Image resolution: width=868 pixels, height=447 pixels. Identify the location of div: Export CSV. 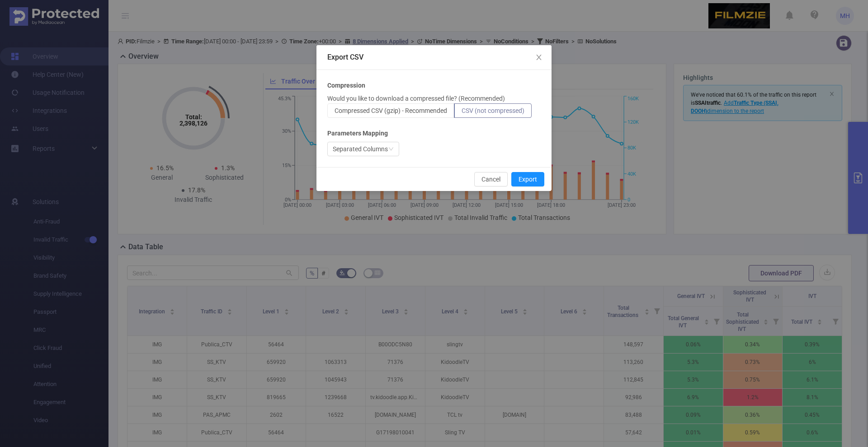
(434, 58).